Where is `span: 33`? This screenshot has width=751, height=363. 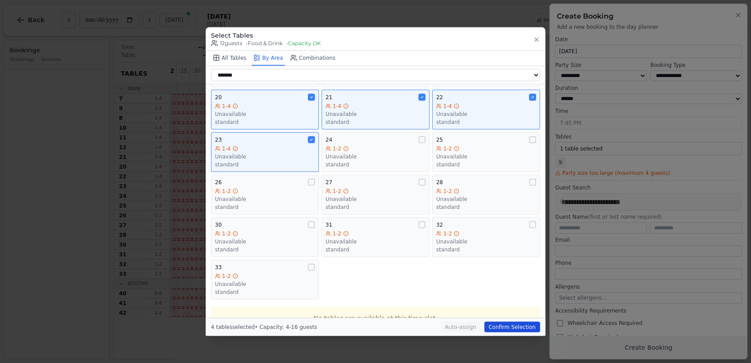
span: 33 is located at coordinates (218, 267).